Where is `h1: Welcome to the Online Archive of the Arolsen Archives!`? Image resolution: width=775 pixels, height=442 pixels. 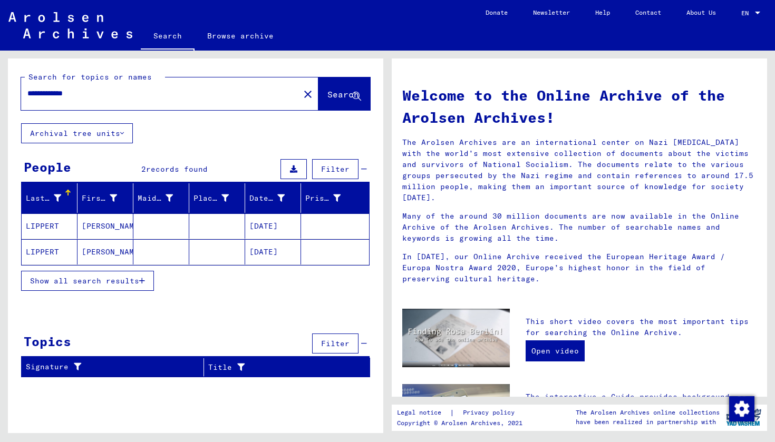
h1: Welcome to the Online Archive of the Arolsen Archives! is located at coordinates (579, 106).